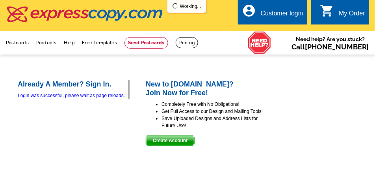 The height and width of the screenshot is (188, 375). Describe the element at coordinates (73, 95) in the screenshot. I see `div: Login was successful, please wait as page reloads.` at that location.